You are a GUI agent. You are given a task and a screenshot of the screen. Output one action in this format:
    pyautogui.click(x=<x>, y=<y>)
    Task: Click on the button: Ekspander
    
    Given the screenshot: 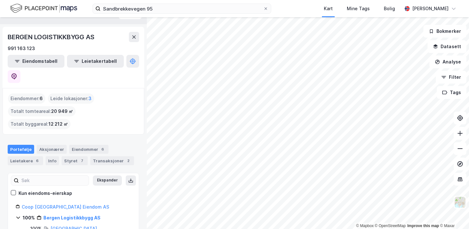 What is the action you would take?
    pyautogui.click(x=107, y=181)
    